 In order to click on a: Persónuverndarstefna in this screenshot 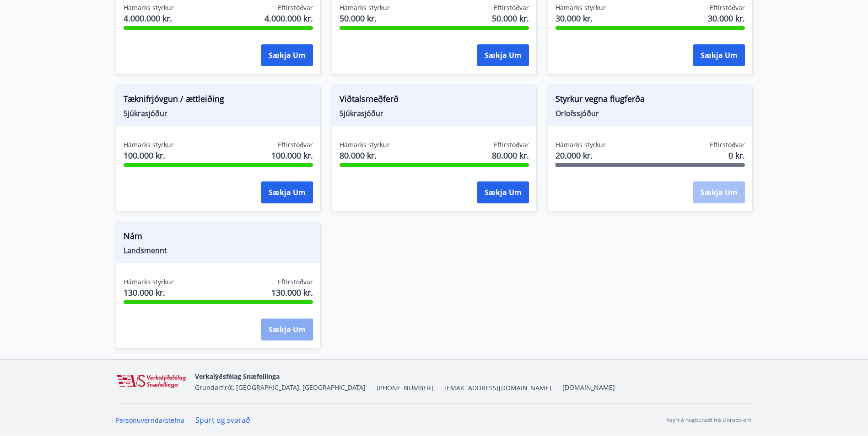, I will do `click(150, 420)`.